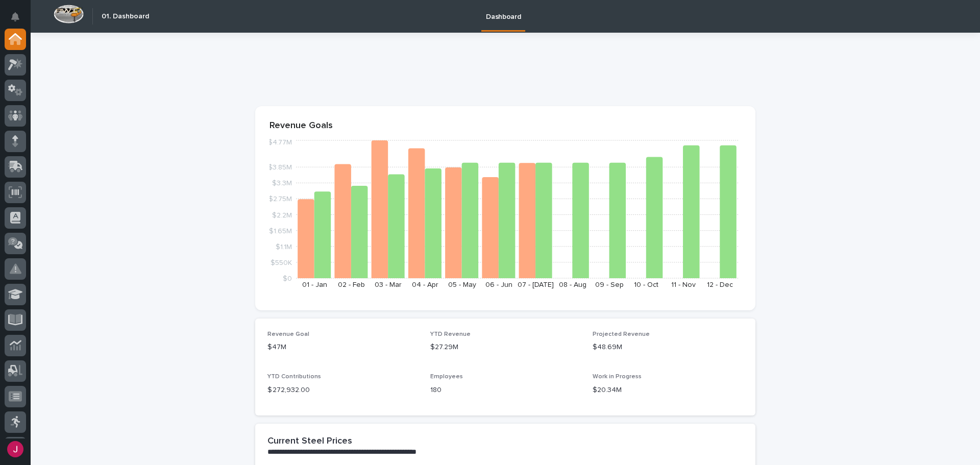 Image resolution: width=980 pixels, height=465 pixels. What do you see at coordinates (499, 285) in the screenshot?
I see `text: 06 - Jun` at bounding box center [499, 285].